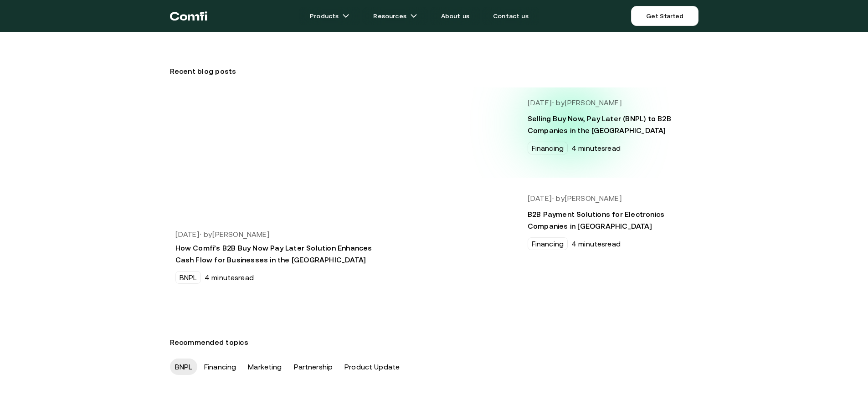 This screenshot has width=868, height=415. What do you see at coordinates (541, 133) in the screenshot?
I see `a: Learn about the benefits of Buy Now, Pay Later (BNPL)for B2B companies in the UAE and how embedde...` at bounding box center [541, 133].